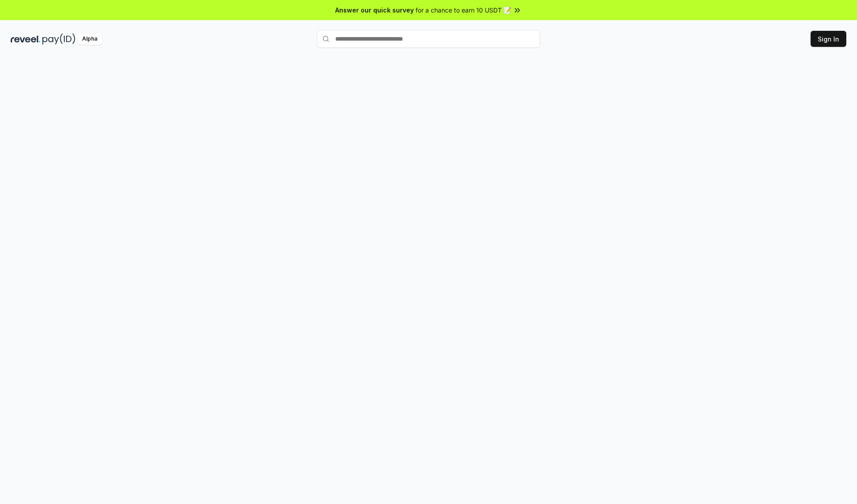 The image size is (857, 504). I want to click on button: Sign In, so click(829, 39).